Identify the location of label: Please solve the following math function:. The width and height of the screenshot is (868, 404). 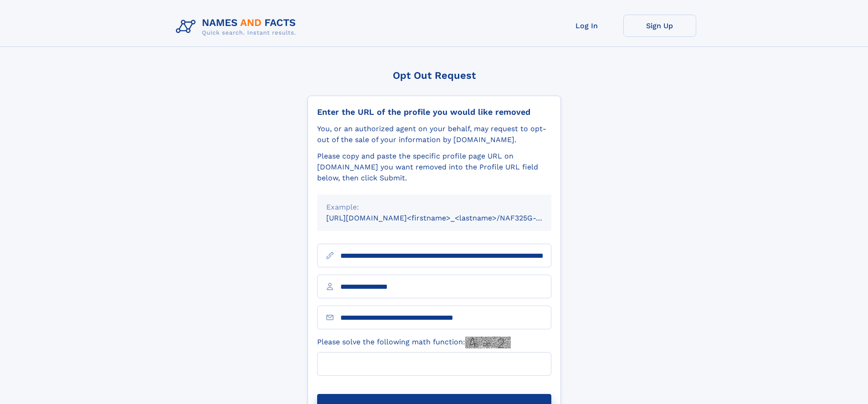
(414, 343).